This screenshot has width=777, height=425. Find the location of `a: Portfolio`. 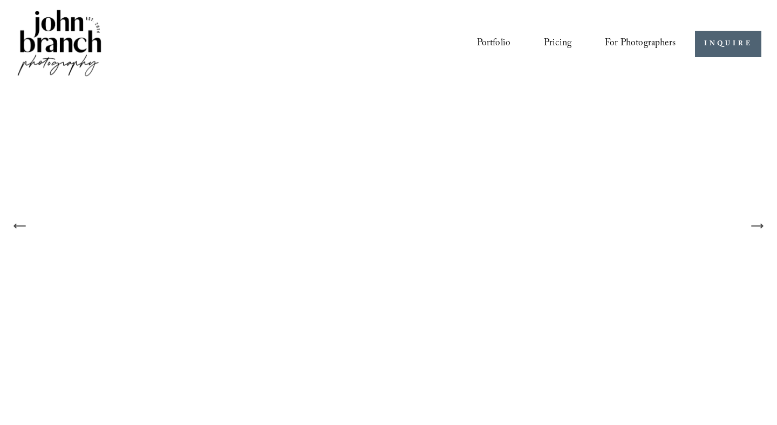

a: Portfolio is located at coordinates (493, 44).